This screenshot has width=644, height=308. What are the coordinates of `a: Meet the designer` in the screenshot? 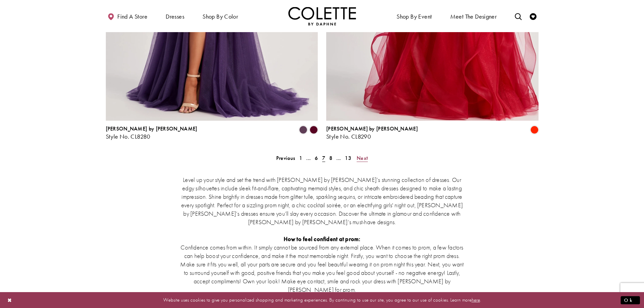 It's located at (474, 16).